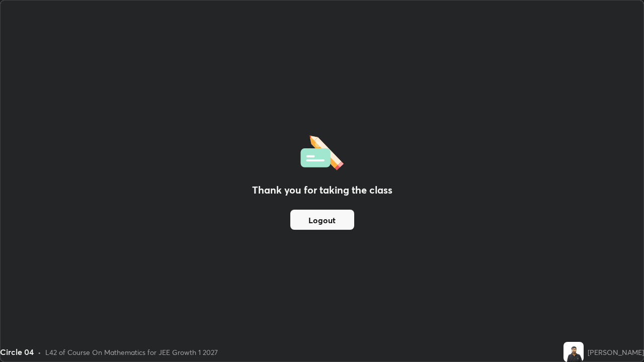 This screenshot has height=362, width=644. I want to click on h2: Thank you for taking the class, so click(322, 190).